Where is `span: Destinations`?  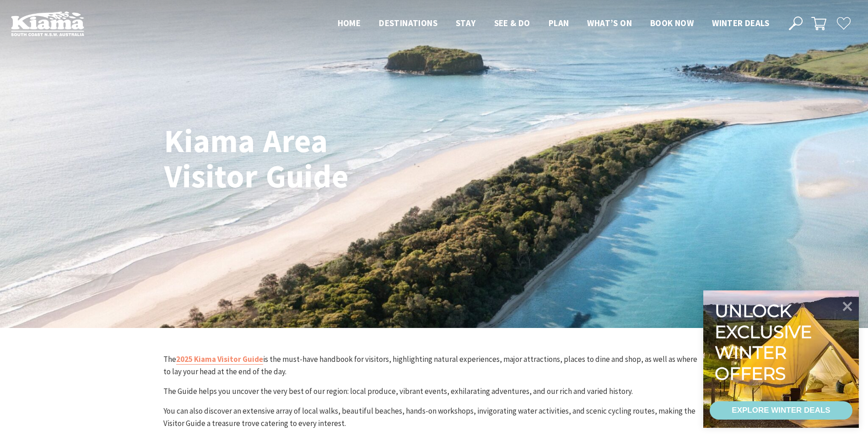
span: Destinations is located at coordinates (408, 23).